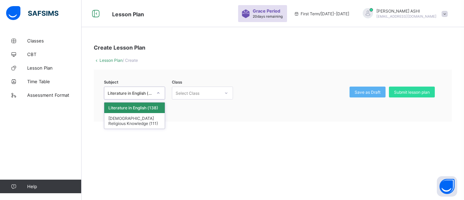 Image resolution: width=464 pixels, height=200 pixels. I want to click on span: Time Table, so click(54, 82).